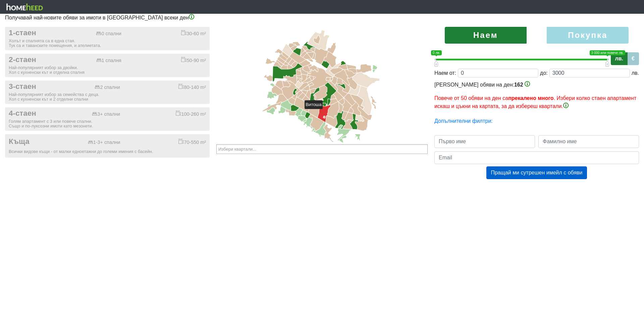 This screenshot has height=317, width=644. What do you see at coordinates (537, 173) in the screenshot?
I see `button: Пращай ми сутрешен имейл с обяви` at bounding box center [537, 173].